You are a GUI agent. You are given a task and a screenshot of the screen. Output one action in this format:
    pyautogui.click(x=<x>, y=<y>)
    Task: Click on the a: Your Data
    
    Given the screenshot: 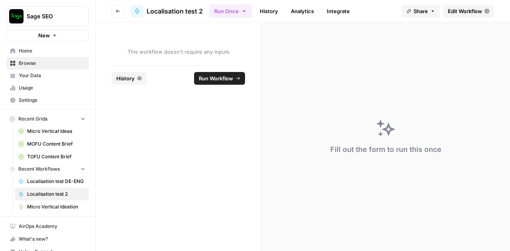 What is the action you would take?
    pyautogui.click(x=47, y=76)
    